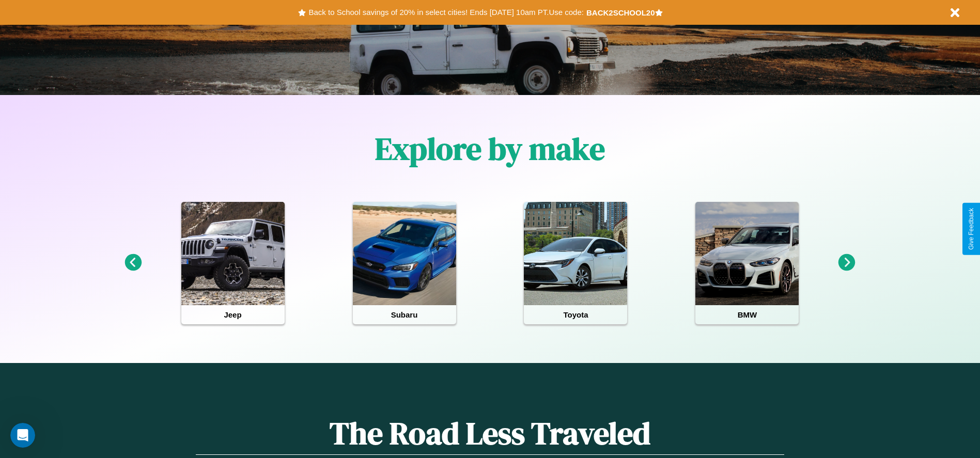  I want to click on h4: BMW, so click(747, 314).